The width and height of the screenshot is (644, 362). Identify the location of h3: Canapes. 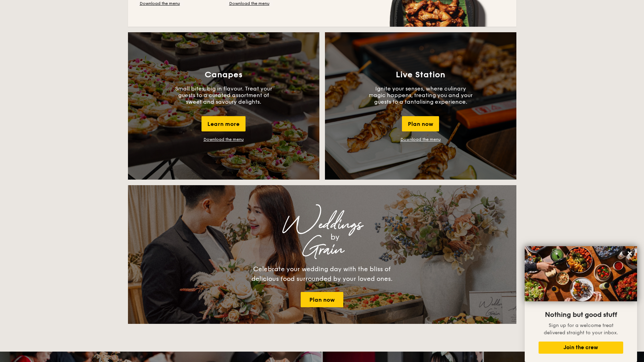
(223, 75).